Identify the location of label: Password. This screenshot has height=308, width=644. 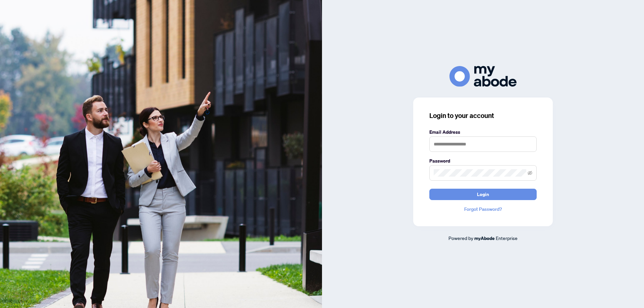
(483, 161).